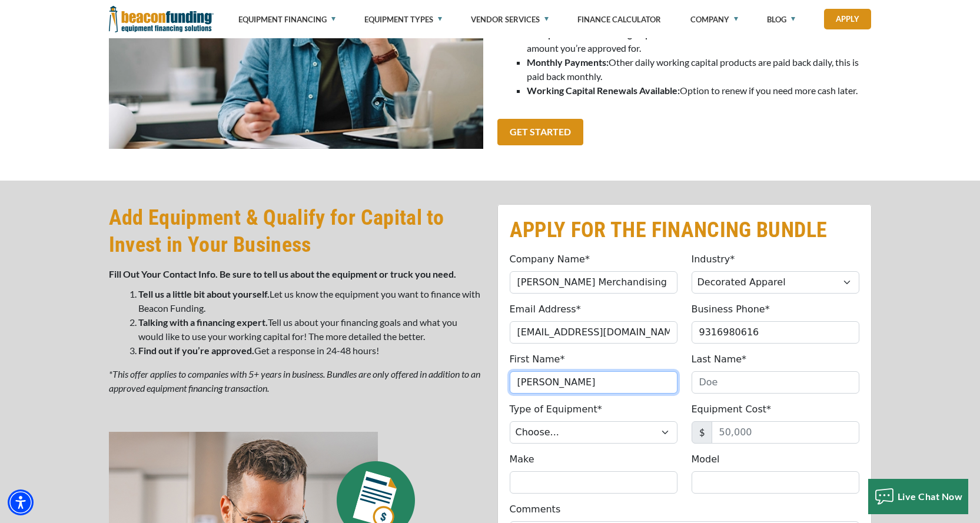  I want to click on input: Beacon Funding, so click(594, 283).